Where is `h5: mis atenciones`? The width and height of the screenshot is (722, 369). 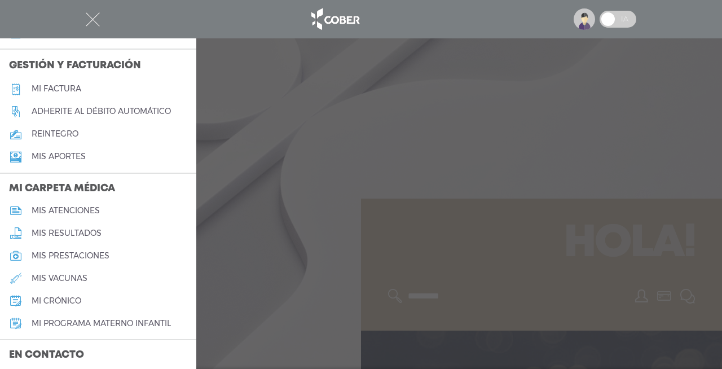 h5: mis atenciones is located at coordinates (65, 210).